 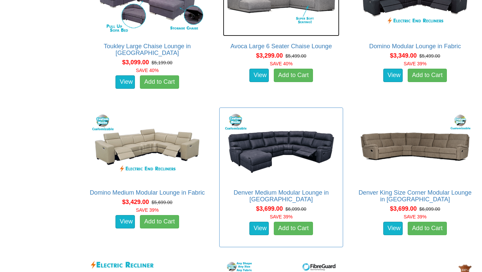 What do you see at coordinates (147, 192) in the screenshot?
I see `a: Domino Medium Modular Lounge in Fabric` at bounding box center [147, 192].